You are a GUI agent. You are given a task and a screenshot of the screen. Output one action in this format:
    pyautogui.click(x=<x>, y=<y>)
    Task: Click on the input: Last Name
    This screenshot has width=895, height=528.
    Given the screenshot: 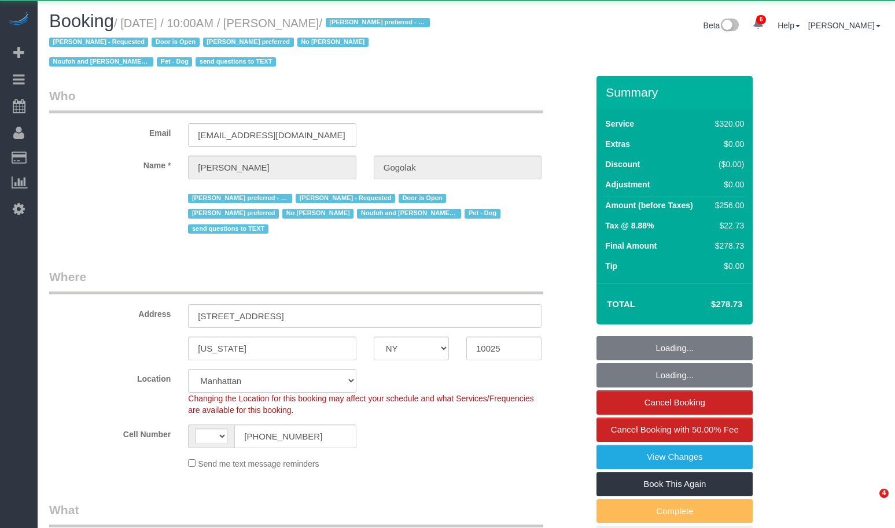 What is the action you would take?
    pyautogui.click(x=458, y=167)
    